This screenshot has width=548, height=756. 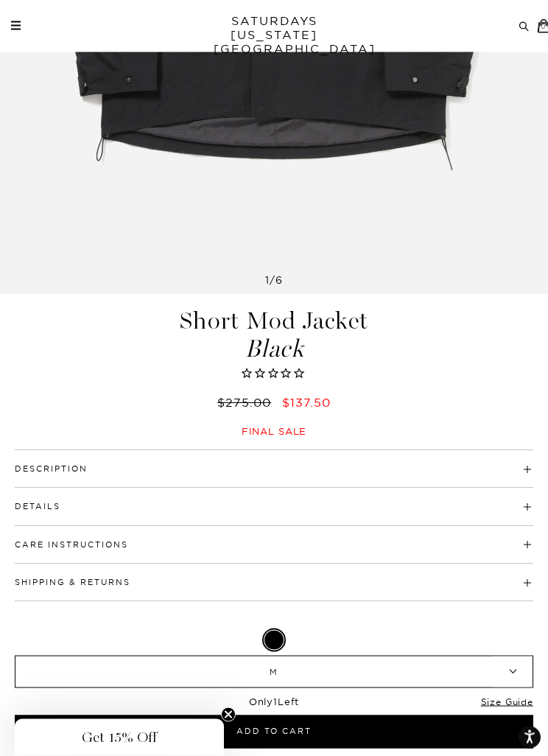 What do you see at coordinates (307, 403) in the screenshot?
I see `span: $137.50` at bounding box center [307, 403].